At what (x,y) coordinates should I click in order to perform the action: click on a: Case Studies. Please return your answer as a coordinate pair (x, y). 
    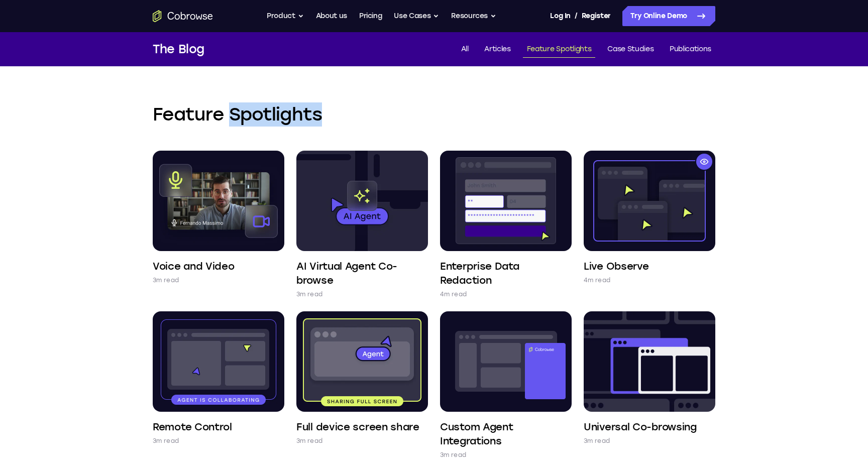
    Looking at the image, I should click on (630, 49).